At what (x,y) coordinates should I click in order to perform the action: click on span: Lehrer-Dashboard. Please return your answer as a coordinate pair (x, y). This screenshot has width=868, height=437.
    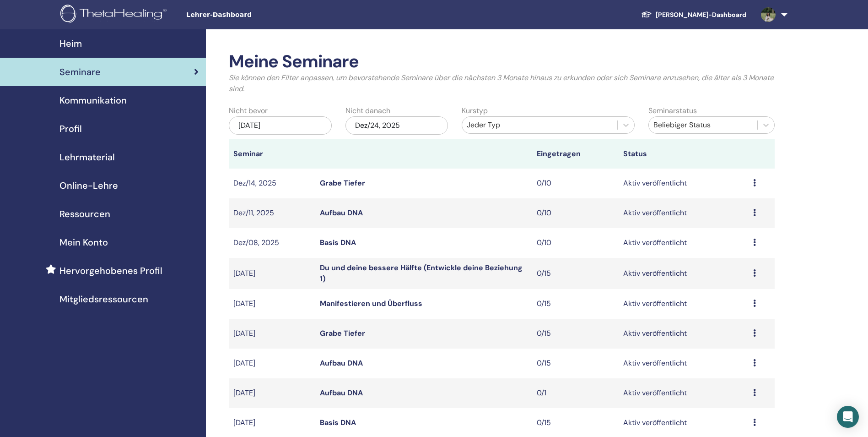
    Looking at the image, I should click on (255, 15).